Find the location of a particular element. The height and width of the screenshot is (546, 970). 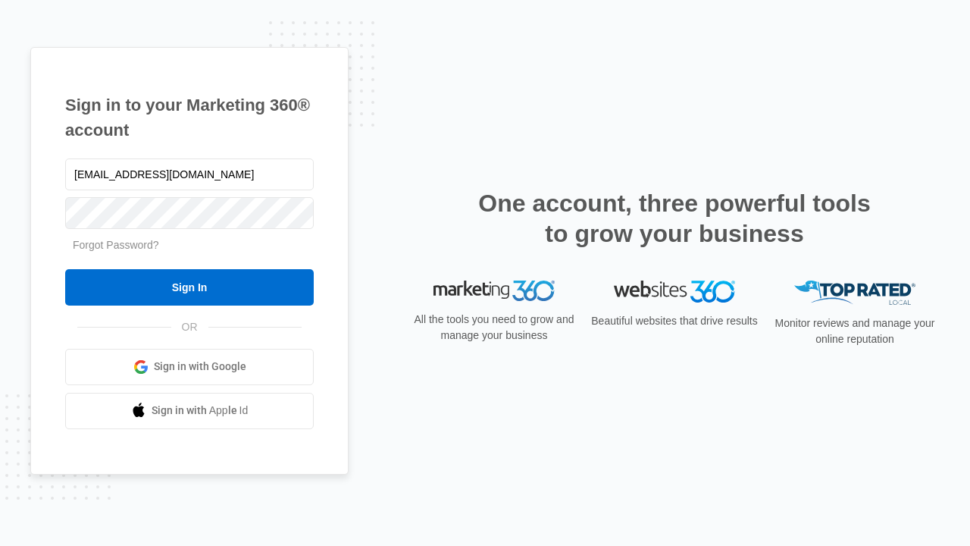

p: Beautiful websites that drive results is located at coordinates (675, 321).